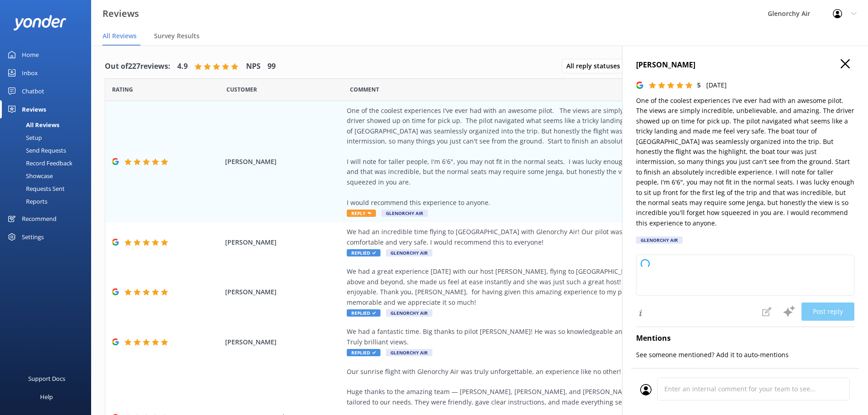  What do you see at coordinates (746, 338) in the screenshot?
I see `h4: Mentions` at bounding box center [746, 338].